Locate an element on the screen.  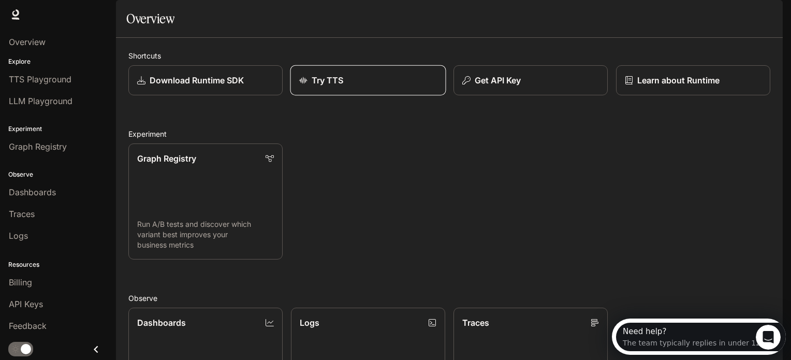
p: Get API Key is located at coordinates (498, 80).